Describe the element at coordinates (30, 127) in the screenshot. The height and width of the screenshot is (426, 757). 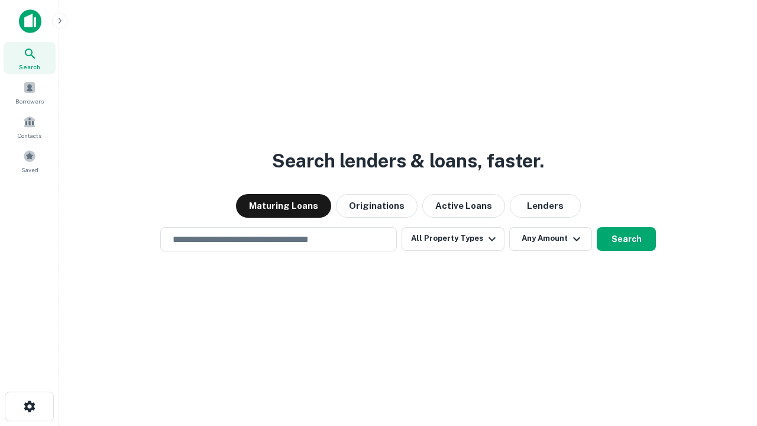
I see `a: Contacts` at that location.